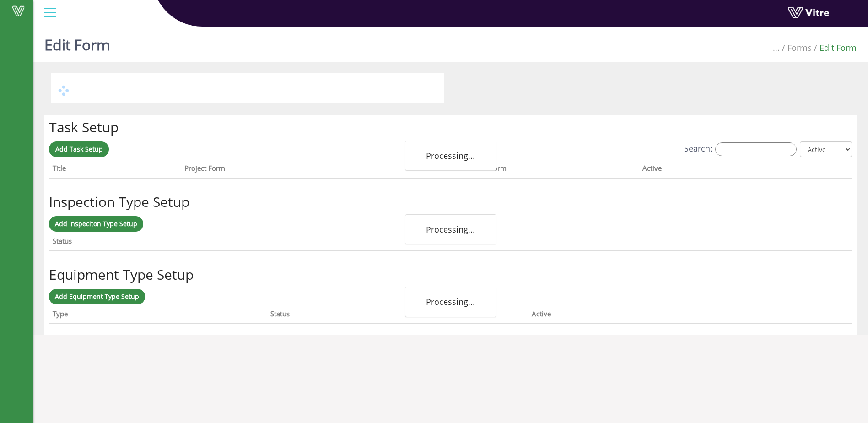 The width and height of the screenshot is (868, 423). What do you see at coordinates (563, 170) in the screenshot?
I see `th: Form` at bounding box center [563, 170].